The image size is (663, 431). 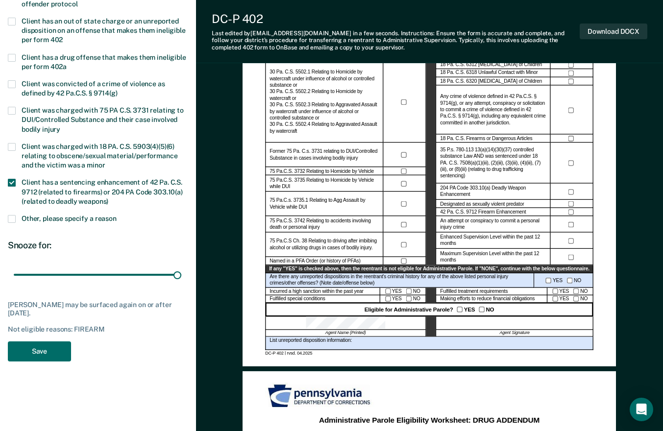 I want to click on label: 204 PA Code 303.10(a) Deadly Weapon Enhancement, so click(x=493, y=192).